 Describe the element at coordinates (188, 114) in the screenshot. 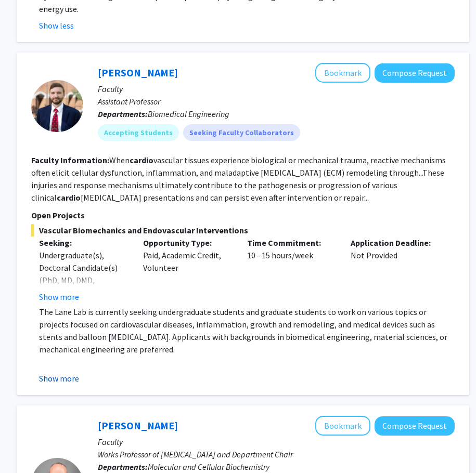

I see `span: Biomedical Engineering` at that location.